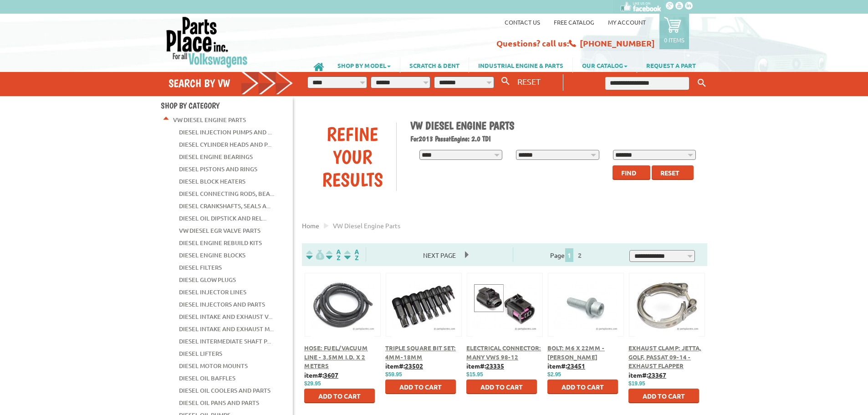  What do you see at coordinates (207, 378) in the screenshot?
I see `a: Diesel Oil Baffles` at bounding box center [207, 378].